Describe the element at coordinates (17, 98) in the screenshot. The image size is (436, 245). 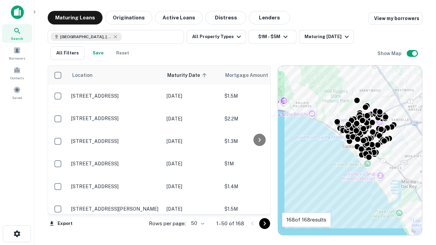
I see `span: Saved` at that location.